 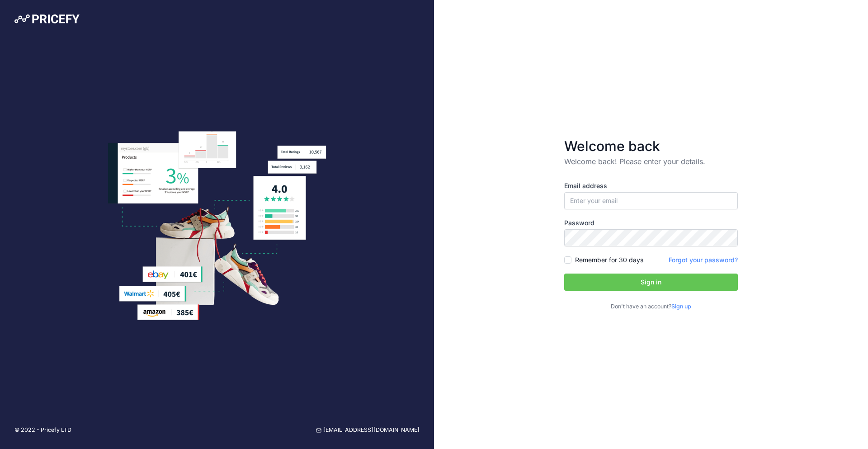 What do you see at coordinates (704, 259) in the screenshot?
I see `a: Forgot your password?` at bounding box center [704, 259].